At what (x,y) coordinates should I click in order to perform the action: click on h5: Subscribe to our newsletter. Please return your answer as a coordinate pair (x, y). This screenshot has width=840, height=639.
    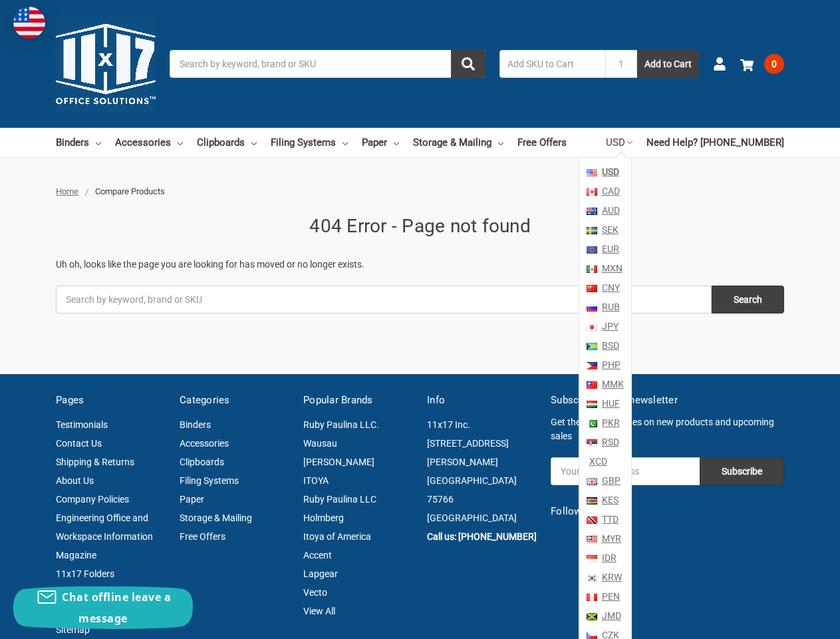
    Looking at the image, I should click on (667, 399).